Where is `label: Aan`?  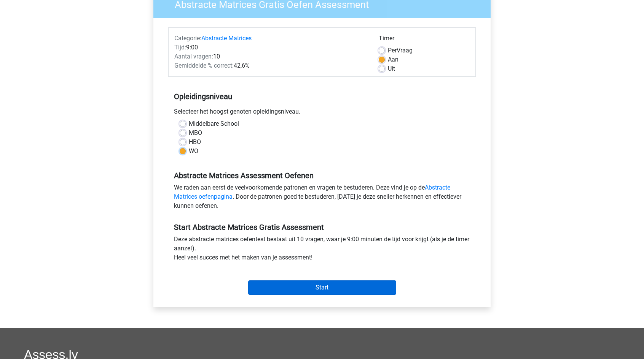
label: Aan is located at coordinates (393, 60).